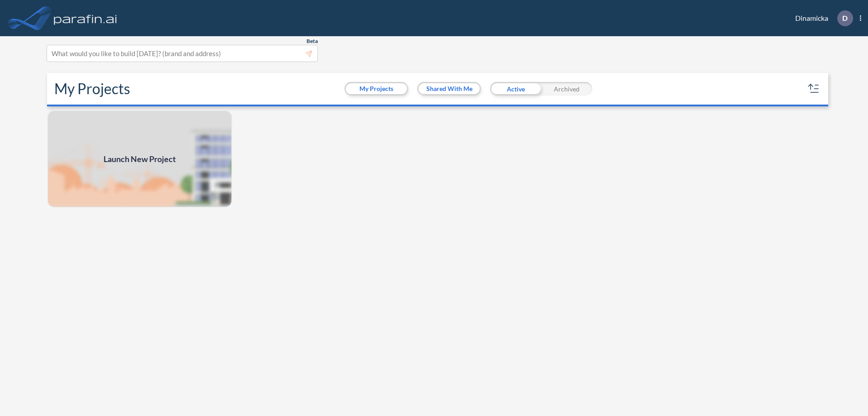 Image resolution: width=868 pixels, height=416 pixels. What do you see at coordinates (140, 159) in the screenshot?
I see `a: Launch New Project` at bounding box center [140, 159].